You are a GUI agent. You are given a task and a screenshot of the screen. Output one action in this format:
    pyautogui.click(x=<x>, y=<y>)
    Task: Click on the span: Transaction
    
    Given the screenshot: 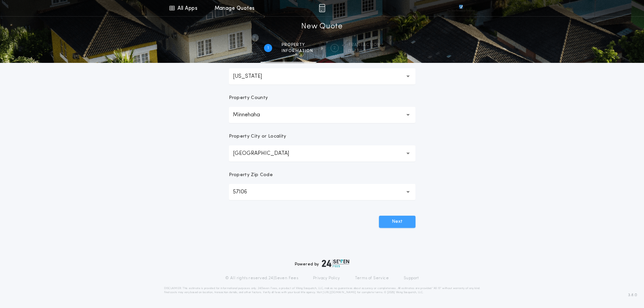 What is the action you would take?
    pyautogui.click(x=364, y=45)
    